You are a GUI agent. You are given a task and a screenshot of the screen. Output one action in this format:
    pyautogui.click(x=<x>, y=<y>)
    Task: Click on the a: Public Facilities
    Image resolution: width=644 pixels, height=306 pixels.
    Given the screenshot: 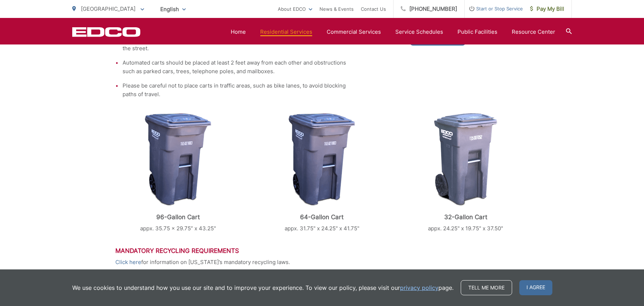 What is the action you would take?
    pyautogui.click(x=477, y=32)
    